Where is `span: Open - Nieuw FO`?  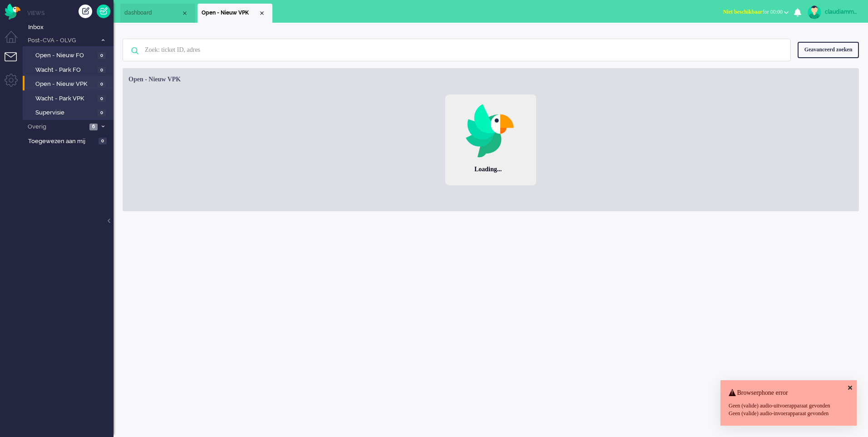
span: Open - Nieuw FO is located at coordinates (65, 55).